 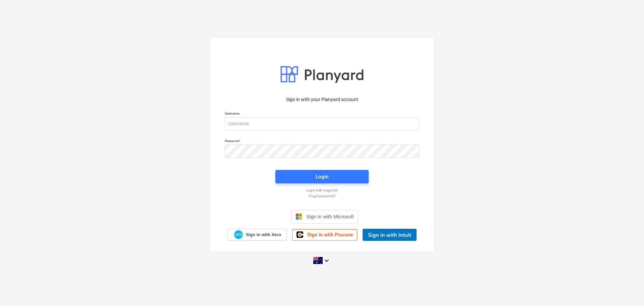 What do you see at coordinates (322, 177) in the screenshot?
I see `button: Login` at bounding box center [322, 177].